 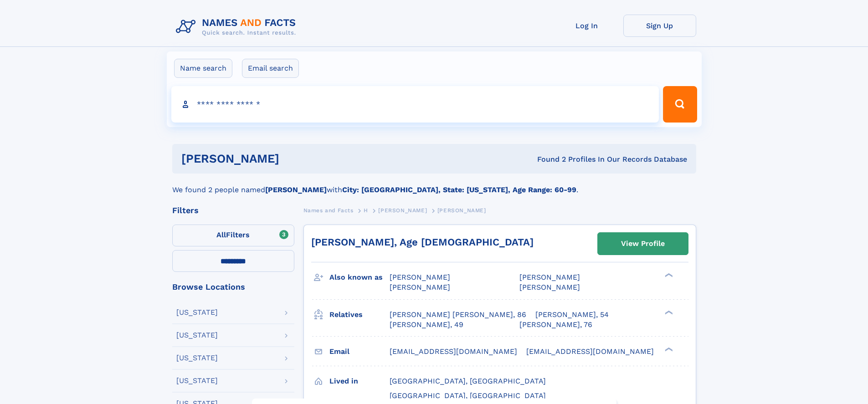 What do you see at coordinates (547, 160) in the screenshot?
I see `div: Found 2 Profiles In Our Records Database` at bounding box center [547, 160].